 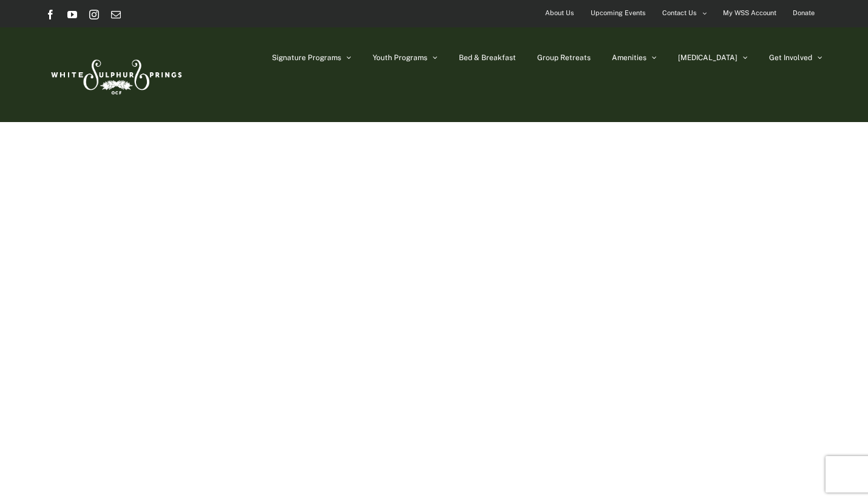 I want to click on span: Get Involved, so click(x=790, y=58).